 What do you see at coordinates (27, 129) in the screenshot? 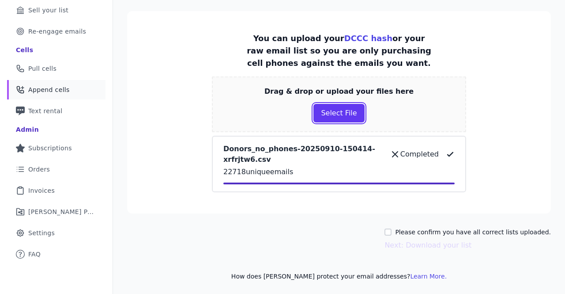
I see `div: Admin` at bounding box center [27, 129].